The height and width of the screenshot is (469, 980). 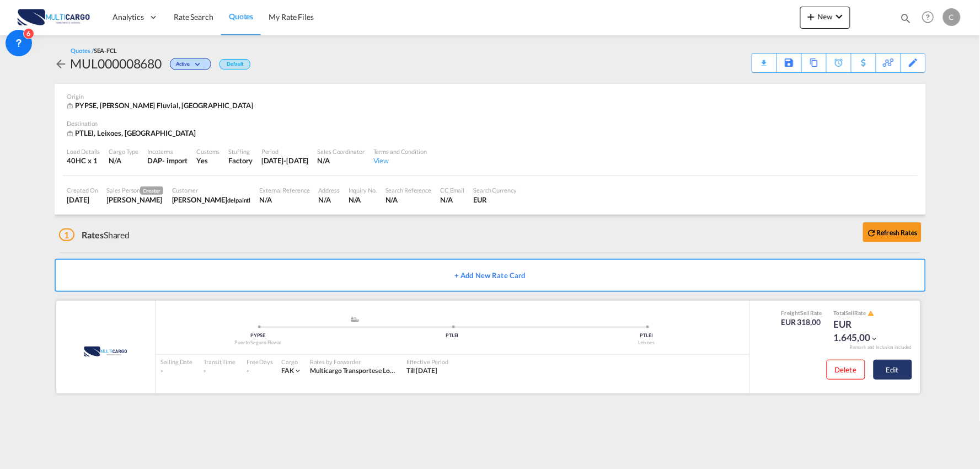 What do you see at coordinates (422, 371) in the screenshot?
I see `div: Till 12 Oct 2025` at bounding box center [422, 371].